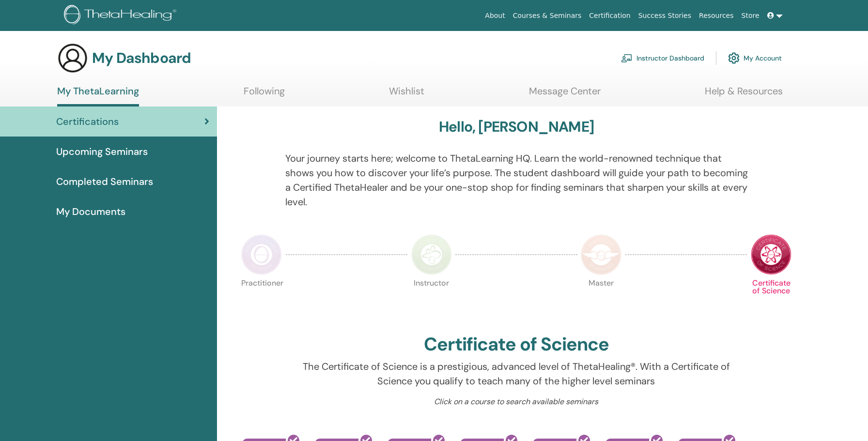  What do you see at coordinates (516, 180) in the screenshot?
I see `p: Your journey starts here; welcome to ThetaLearning HQ. Learn the world-renowned technique that sh...` at bounding box center [516, 180].